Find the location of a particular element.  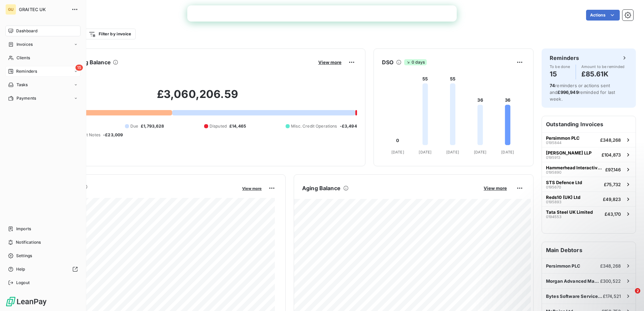

span: 2 is located at coordinates (638, 290).